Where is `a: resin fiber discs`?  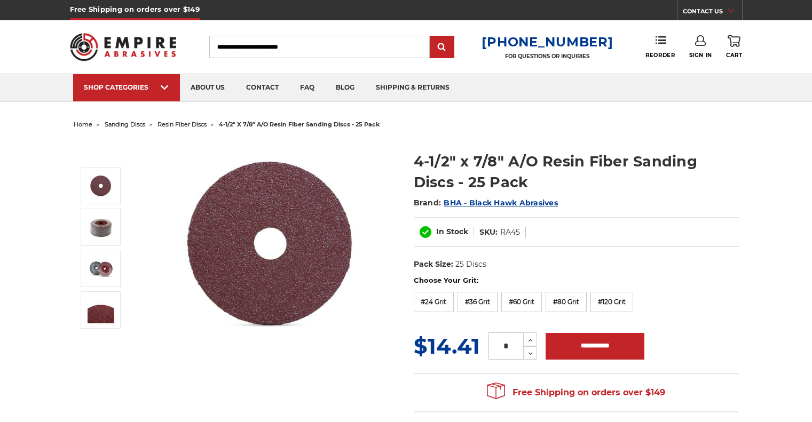
a: resin fiber discs is located at coordinates (182, 124).